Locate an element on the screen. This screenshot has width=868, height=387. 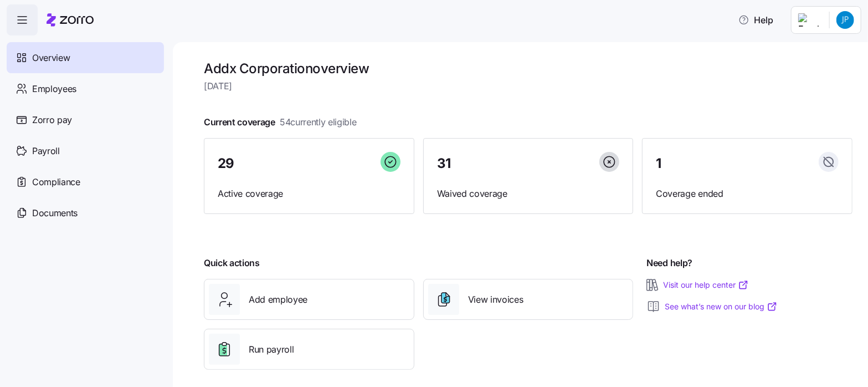
img: 4de1289c2919fdf7a84ae0ee27ab751b is located at coordinates (845, 20).